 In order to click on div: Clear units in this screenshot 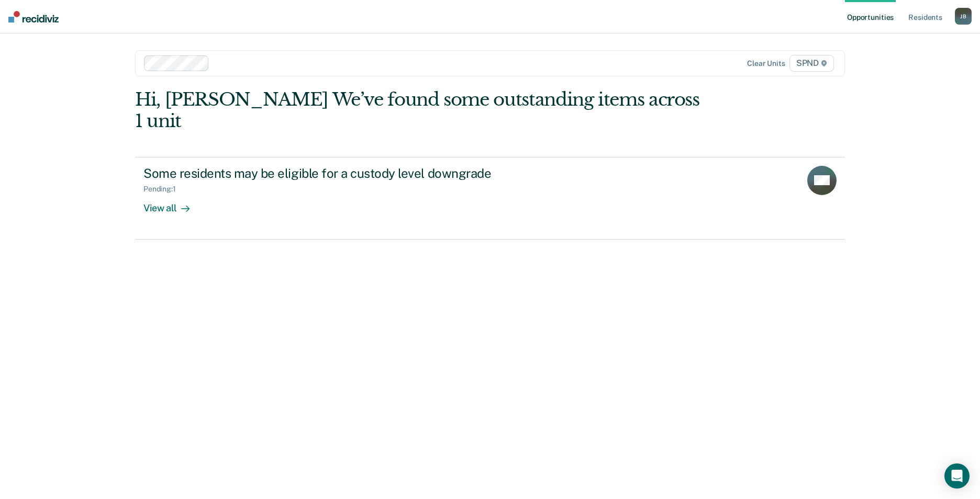, I will do `click(766, 64)`.